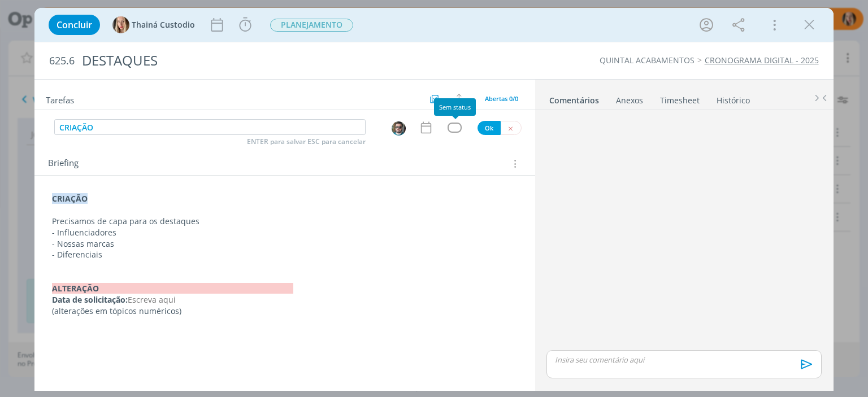 This screenshot has height=397, width=868. I want to click on button: R, so click(399, 129).